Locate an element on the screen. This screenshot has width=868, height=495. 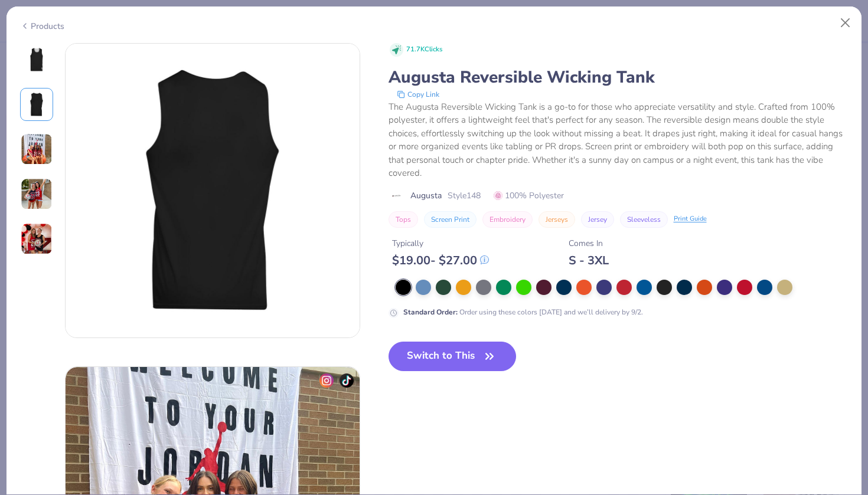
div: The Augusta Reversible Wicking Tank is a go-to for those who appreciate versatility and style. Cr... is located at coordinates (618, 140).